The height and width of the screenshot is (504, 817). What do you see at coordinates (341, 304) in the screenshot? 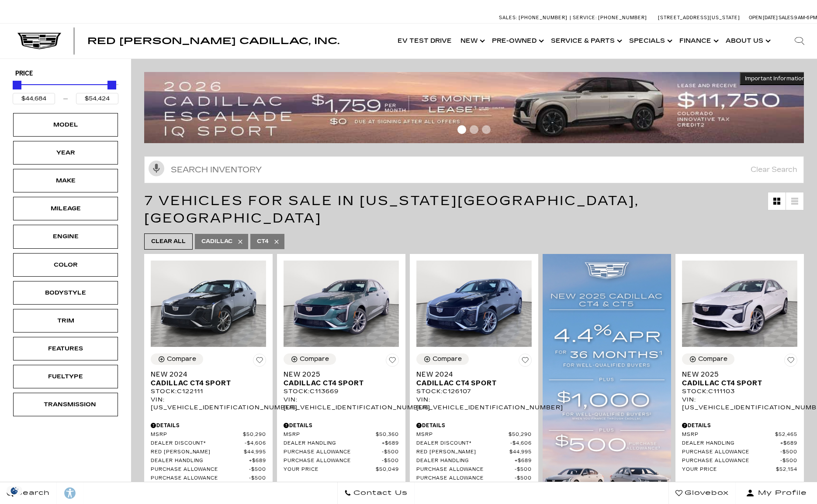
I see `img: 2025 Cadillac CT4 Sport` at bounding box center [341, 304].